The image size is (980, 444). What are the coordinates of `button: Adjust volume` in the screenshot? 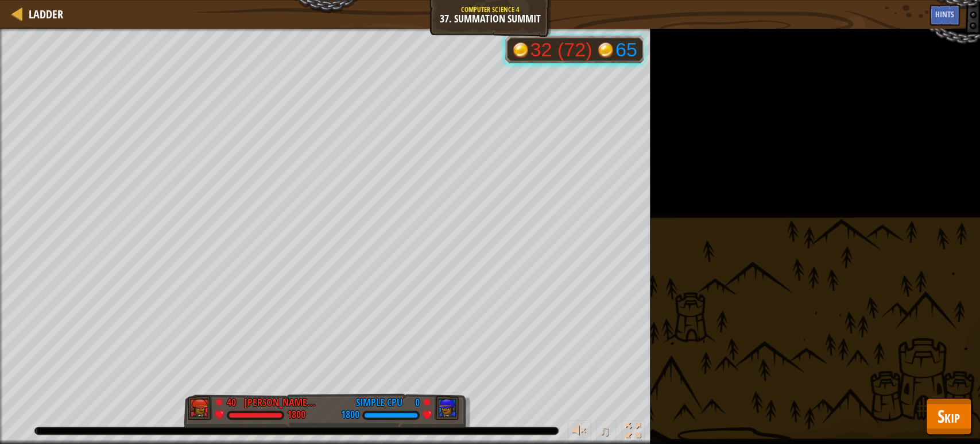 It's located at (580, 432).